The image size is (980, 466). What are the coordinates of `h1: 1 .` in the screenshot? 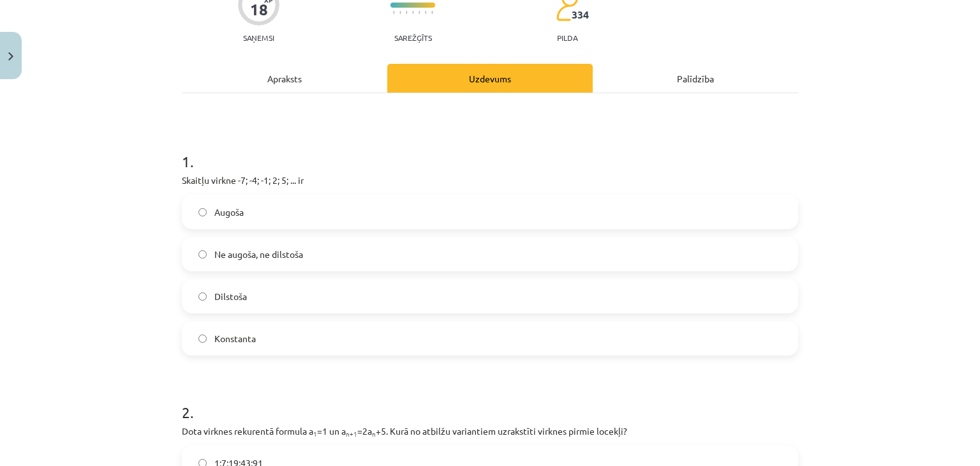 It's located at (490, 150).